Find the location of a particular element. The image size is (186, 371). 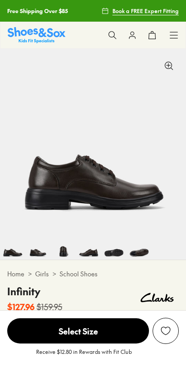

a: Book a FREE Expert Fitting is located at coordinates (140, 11).